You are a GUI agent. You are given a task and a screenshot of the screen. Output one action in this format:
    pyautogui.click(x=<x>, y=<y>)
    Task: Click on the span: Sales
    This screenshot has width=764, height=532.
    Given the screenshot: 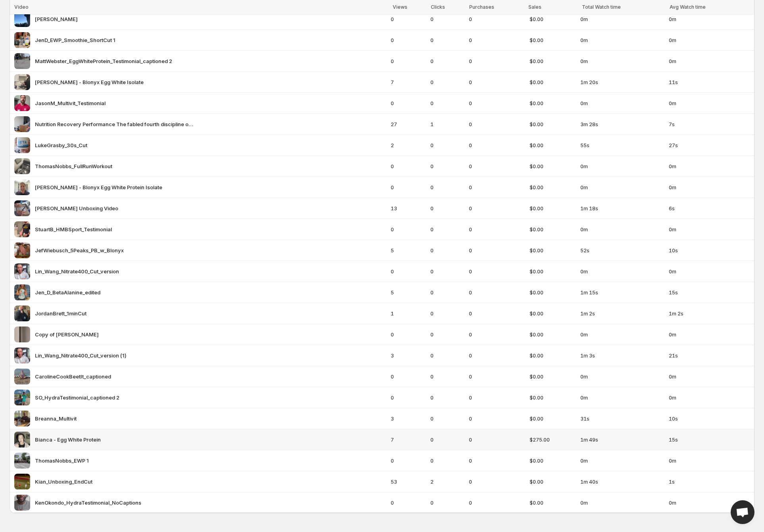 What is the action you would take?
    pyautogui.click(x=535, y=7)
    